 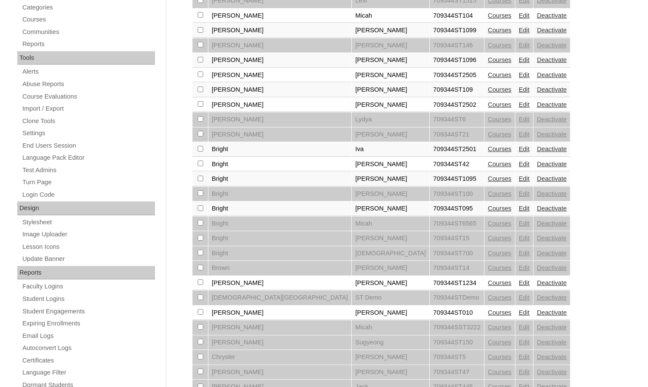 I want to click on a: Turn Page, so click(x=88, y=182).